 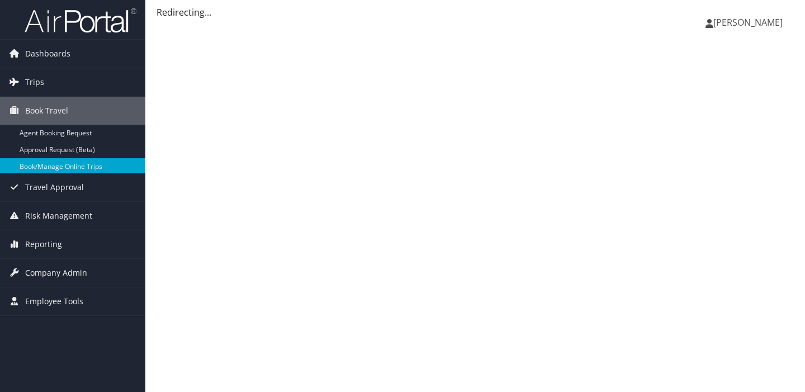 I want to click on img: airportal-logo.png, so click(x=80, y=20).